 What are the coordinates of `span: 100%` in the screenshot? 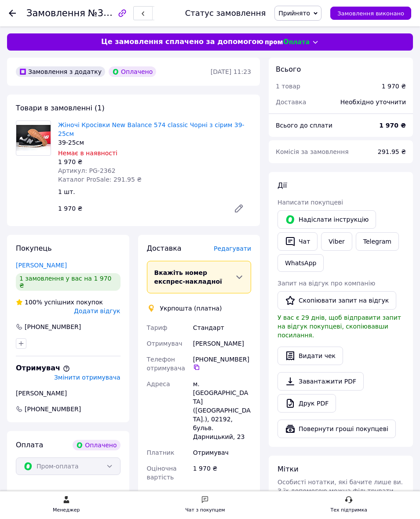 It's located at (34, 302).